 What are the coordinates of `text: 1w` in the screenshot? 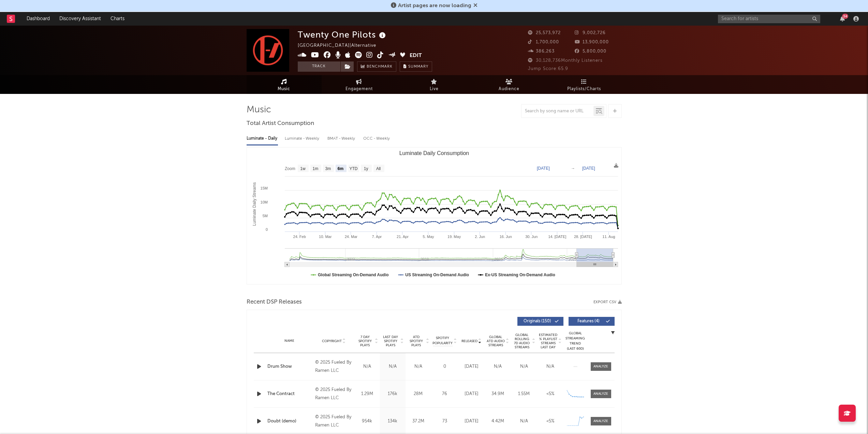 It's located at (303, 169).